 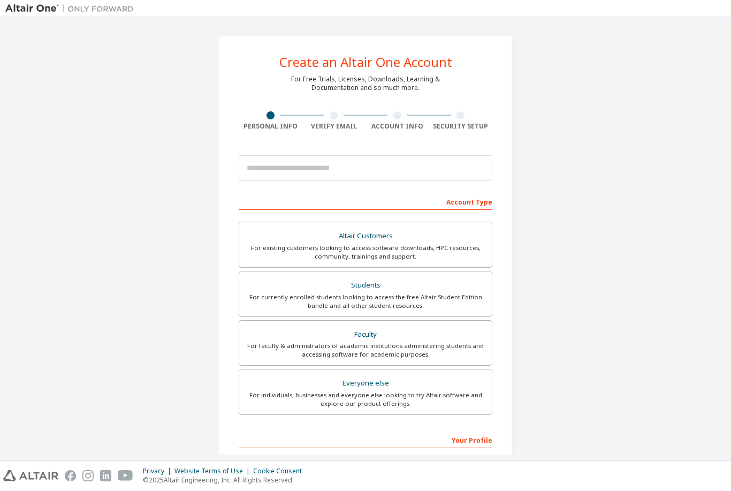 I want to click on div: Website Terms of Use, so click(x=214, y=471).